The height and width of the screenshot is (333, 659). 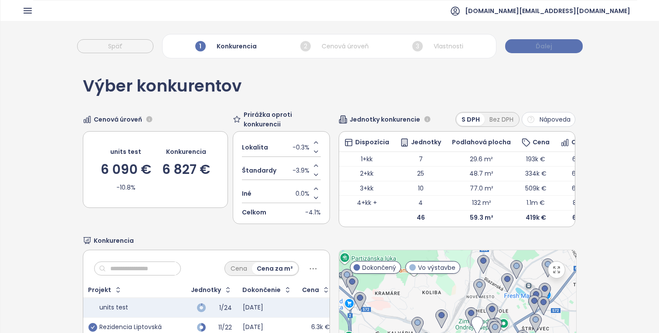 I want to click on div: 6 090 €, so click(x=126, y=169).